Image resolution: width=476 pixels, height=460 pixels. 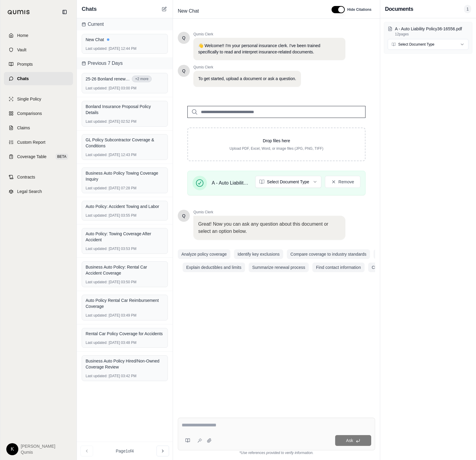 I want to click on button: Identify key exclusions, so click(x=258, y=254).